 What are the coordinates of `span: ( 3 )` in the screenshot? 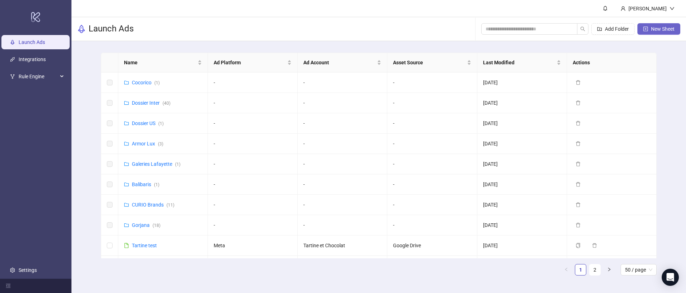 It's located at (161, 144).